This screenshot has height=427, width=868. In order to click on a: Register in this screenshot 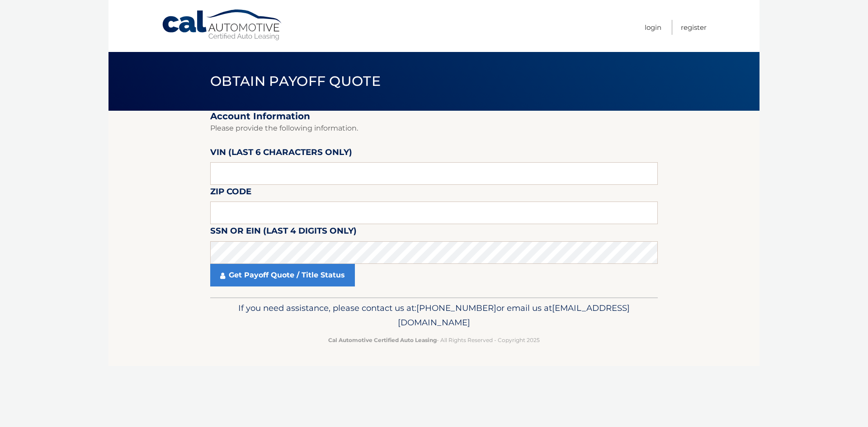, I will do `click(694, 27)`.